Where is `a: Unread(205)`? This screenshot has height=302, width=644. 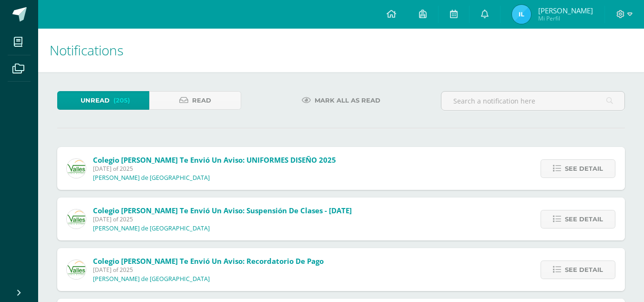 a: Unread(205) is located at coordinates (103, 100).